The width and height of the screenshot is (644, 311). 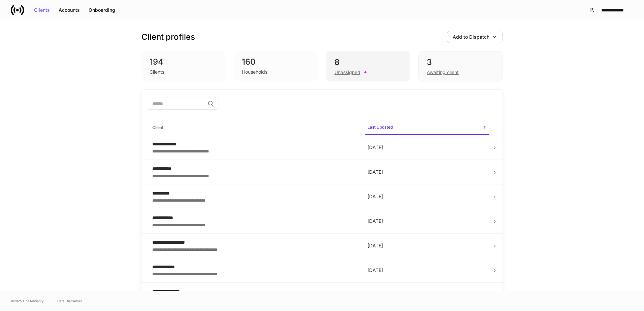 I want to click on div: Households, so click(x=255, y=72).